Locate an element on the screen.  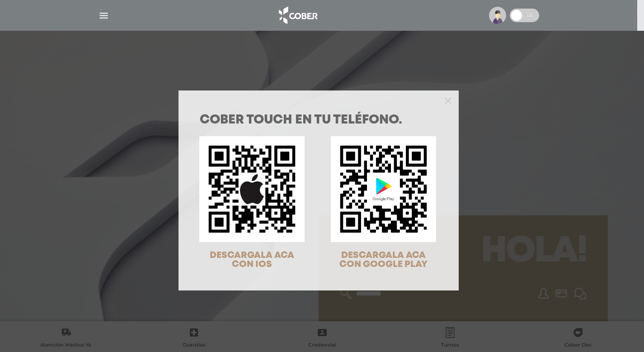
h1: COBER TOUCH en tu teléfono. is located at coordinates (319, 120).